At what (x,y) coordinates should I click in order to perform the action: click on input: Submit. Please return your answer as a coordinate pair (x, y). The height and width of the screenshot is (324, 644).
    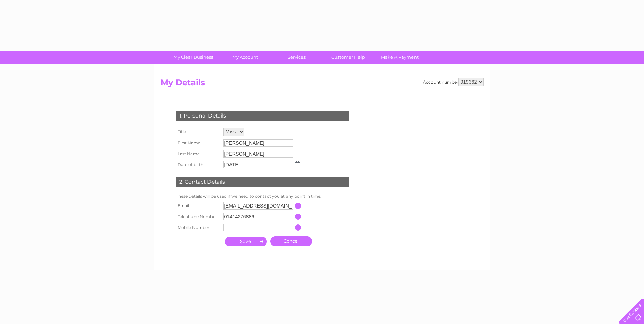
    Looking at the image, I should click on (246, 242).